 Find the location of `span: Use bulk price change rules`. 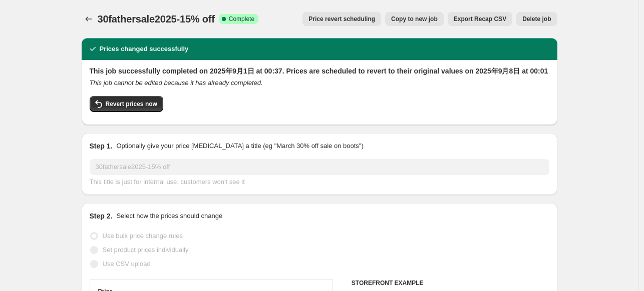

span: Use bulk price change rules is located at coordinates (143, 235).